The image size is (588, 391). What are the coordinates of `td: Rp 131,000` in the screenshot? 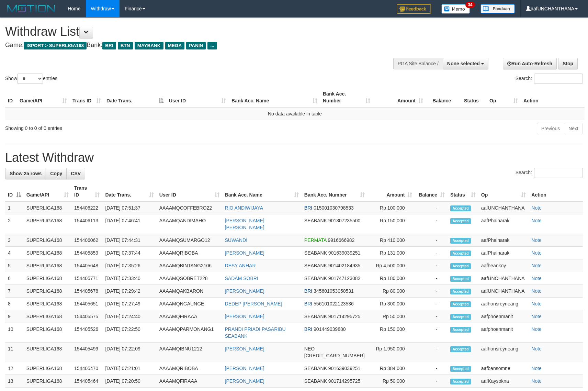 It's located at (391, 253).